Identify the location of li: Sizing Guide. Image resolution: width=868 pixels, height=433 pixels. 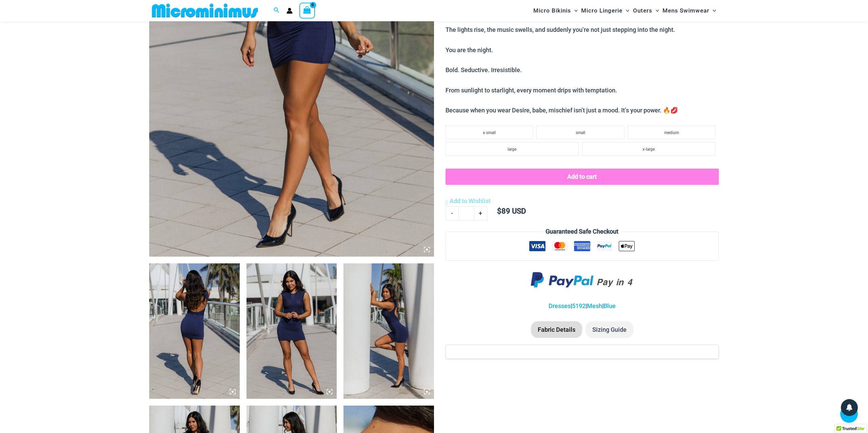
(609, 330).